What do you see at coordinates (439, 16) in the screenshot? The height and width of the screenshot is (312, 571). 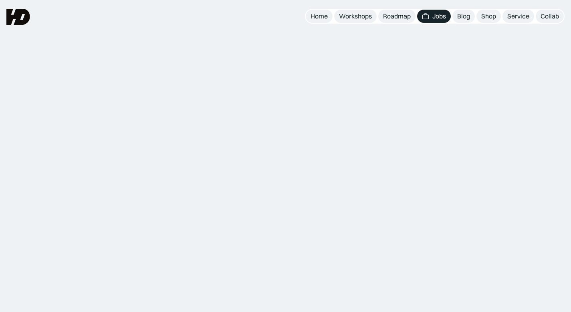 I see `div: Jobs` at bounding box center [439, 16].